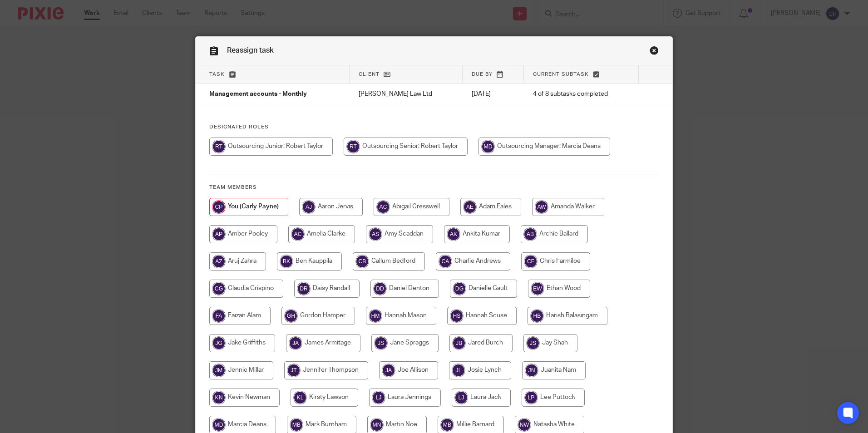 The height and width of the screenshot is (433, 868). Describe the element at coordinates (250, 51) in the screenshot. I see `span: Reassign task` at that location.